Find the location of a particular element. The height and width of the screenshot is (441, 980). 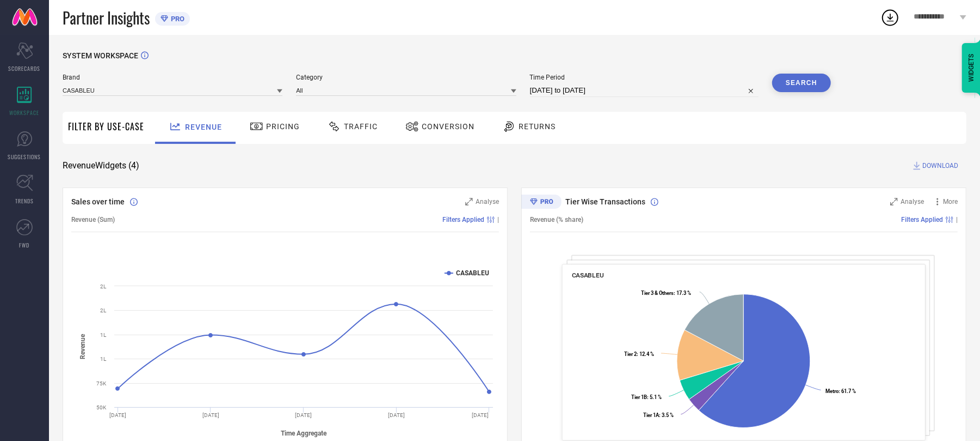

text: : 61.7 % is located at coordinates (841, 391).